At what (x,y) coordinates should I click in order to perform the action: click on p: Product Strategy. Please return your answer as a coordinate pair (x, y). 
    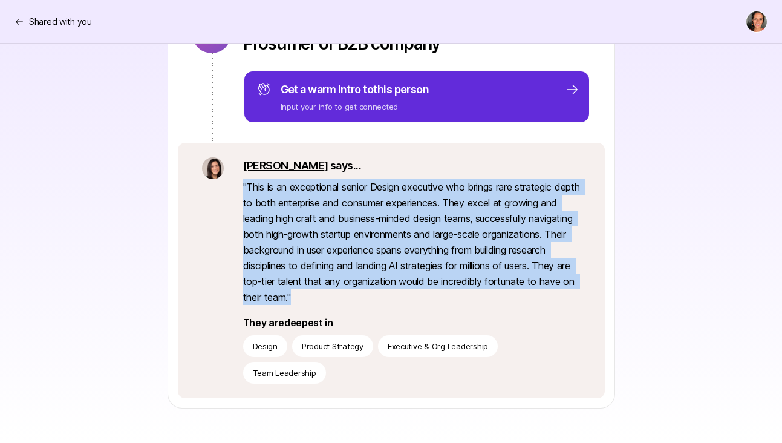
    Looking at the image, I should click on (333, 346).